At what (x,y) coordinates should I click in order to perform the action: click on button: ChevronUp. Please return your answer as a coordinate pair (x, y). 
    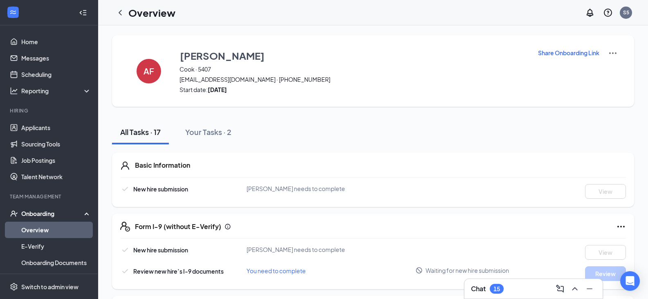
    Looking at the image, I should click on (575, 289).